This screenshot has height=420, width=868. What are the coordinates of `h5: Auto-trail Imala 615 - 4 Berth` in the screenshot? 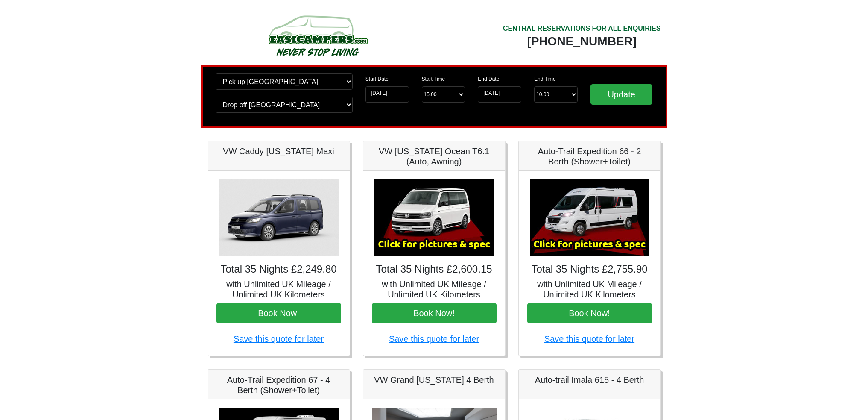 It's located at (590, 380).